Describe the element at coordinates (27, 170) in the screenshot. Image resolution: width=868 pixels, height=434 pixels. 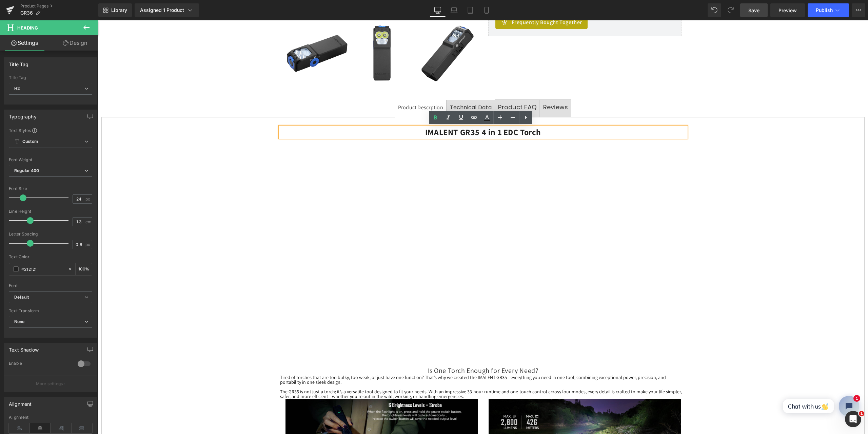
I see `b: Regular 400` at that location.